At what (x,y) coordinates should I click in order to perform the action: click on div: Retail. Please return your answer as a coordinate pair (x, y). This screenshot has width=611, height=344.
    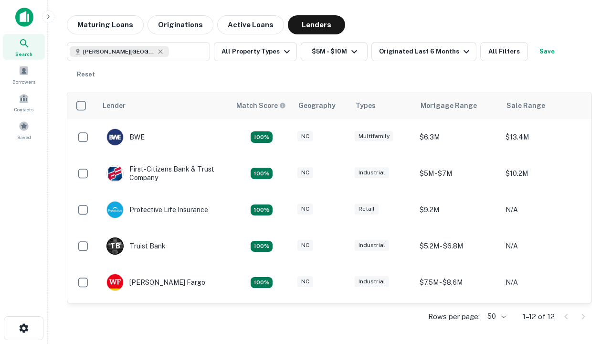
    Looking at the image, I should click on (367, 209).